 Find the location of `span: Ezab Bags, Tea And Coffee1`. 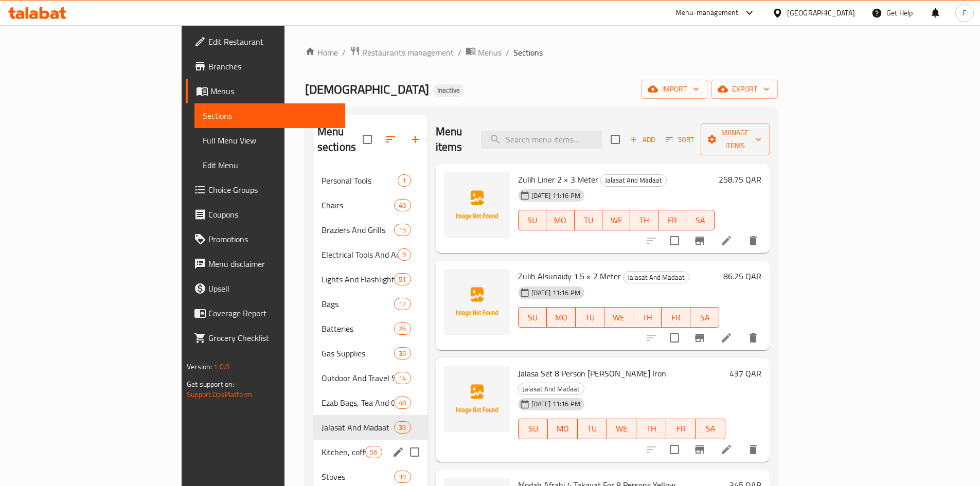

span: Ezab Bags, Tea And Coffee1 is located at coordinates (358, 402).